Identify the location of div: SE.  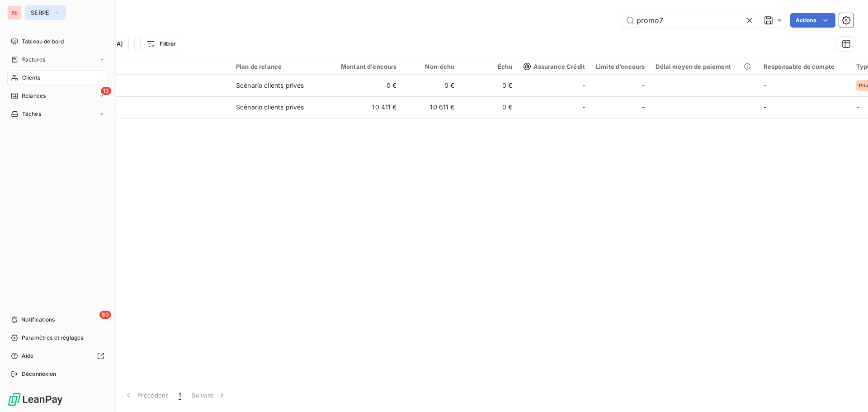
(15, 13).